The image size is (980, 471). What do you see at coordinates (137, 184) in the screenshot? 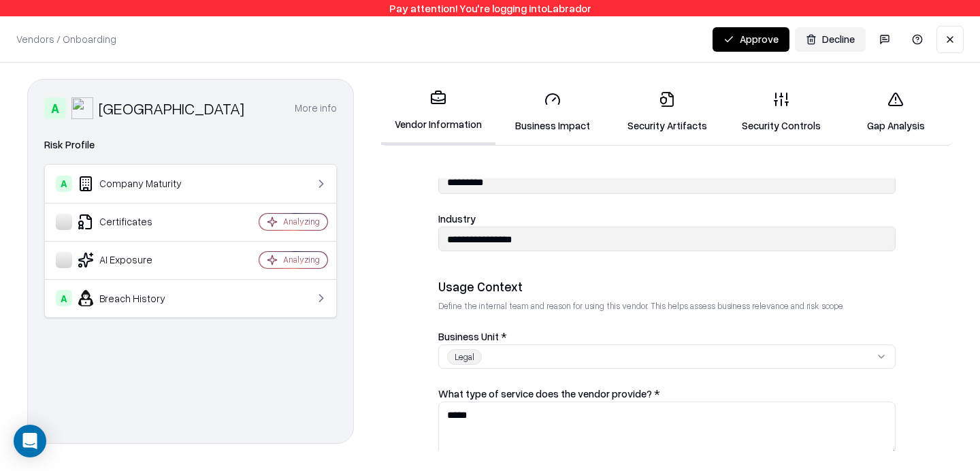
I see `div: Company Maturity` at bounding box center [137, 184].